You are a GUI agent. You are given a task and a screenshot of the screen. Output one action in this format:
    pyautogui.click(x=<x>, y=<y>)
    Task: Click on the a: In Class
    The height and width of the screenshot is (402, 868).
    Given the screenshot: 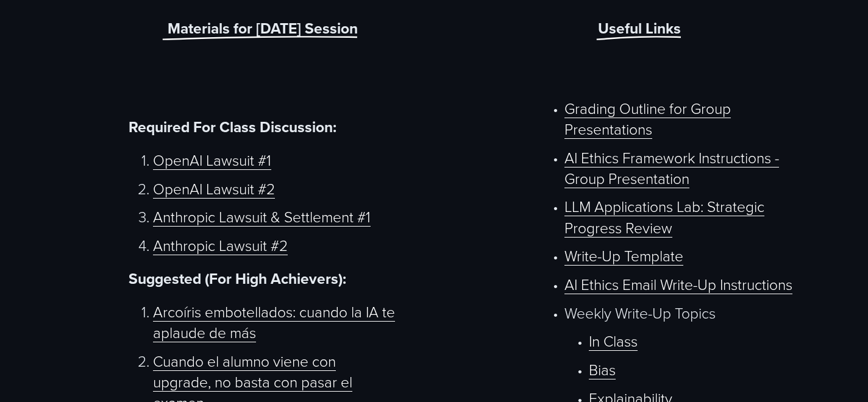 What is the action you would take?
    pyautogui.click(x=613, y=341)
    